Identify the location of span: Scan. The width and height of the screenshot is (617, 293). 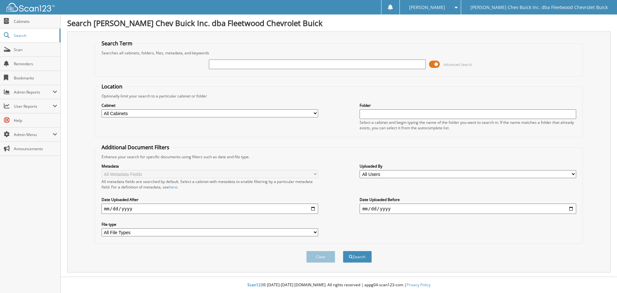
(35, 50).